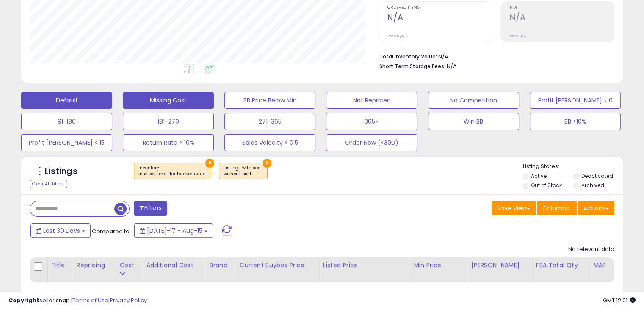 The width and height of the screenshot is (644, 309). Describe the element at coordinates (473, 121) in the screenshot. I see `button: Win BB` at that location.